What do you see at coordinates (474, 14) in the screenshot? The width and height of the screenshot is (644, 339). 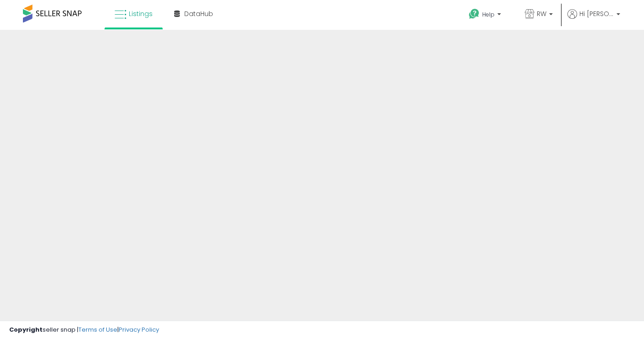 I see `i: Get Help` at bounding box center [474, 14].